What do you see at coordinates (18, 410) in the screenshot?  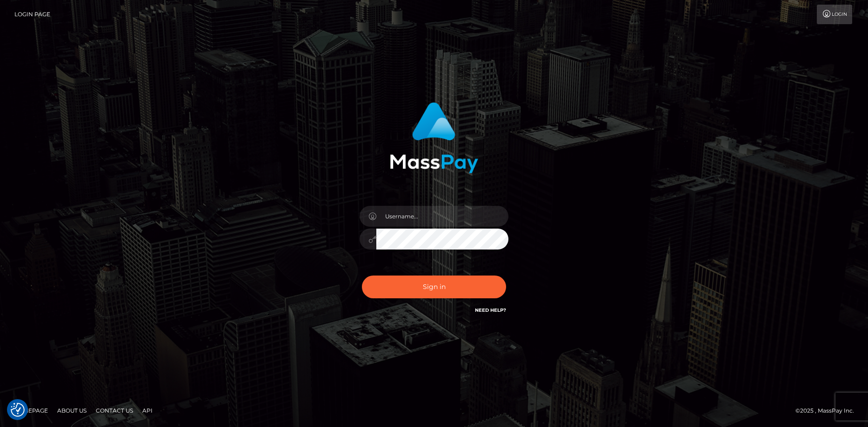 I see `img: Revisit consent button` at bounding box center [18, 410].